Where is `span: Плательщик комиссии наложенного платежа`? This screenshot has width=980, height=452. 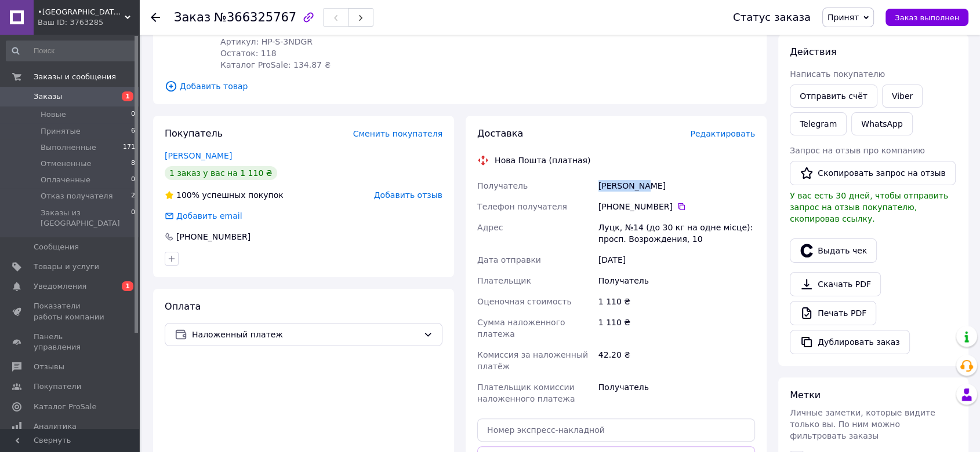 span: Плательщик комиссии наложенного платежа is located at coordinates (526, 393).